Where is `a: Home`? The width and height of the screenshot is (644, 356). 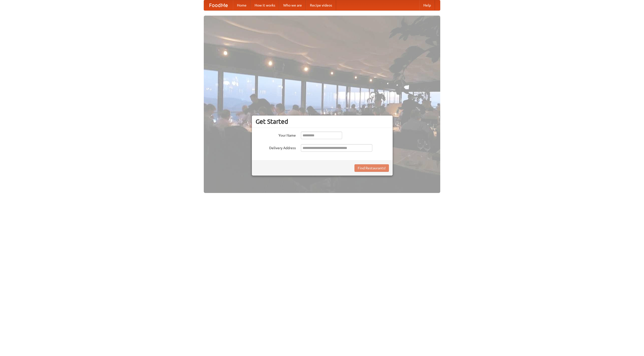 a: Home is located at coordinates (242, 6).